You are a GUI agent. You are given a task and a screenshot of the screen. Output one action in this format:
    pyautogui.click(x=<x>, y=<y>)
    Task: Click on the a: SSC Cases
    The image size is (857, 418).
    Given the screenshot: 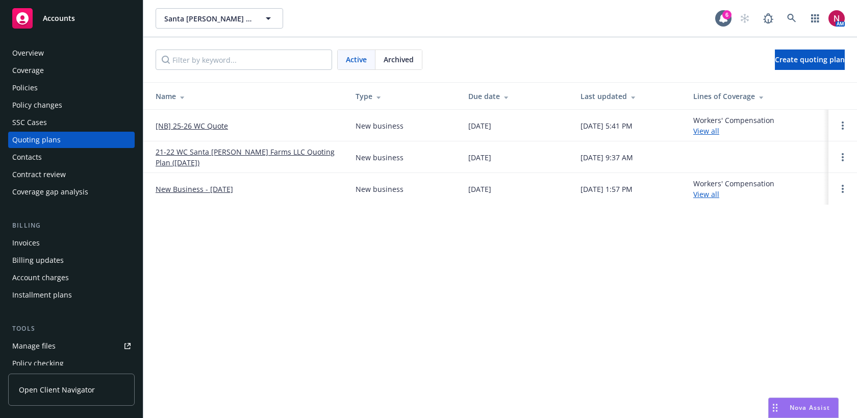 What is the action you would take?
    pyautogui.click(x=71, y=122)
    